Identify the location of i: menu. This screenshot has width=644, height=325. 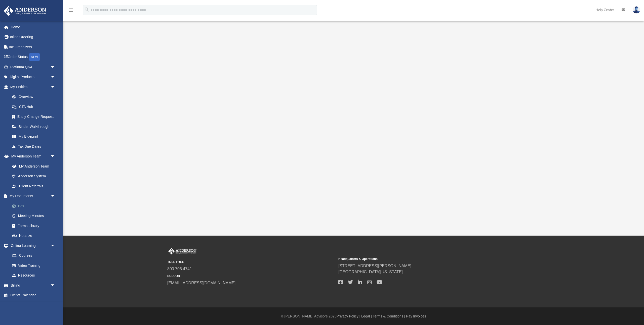
(71, 10).